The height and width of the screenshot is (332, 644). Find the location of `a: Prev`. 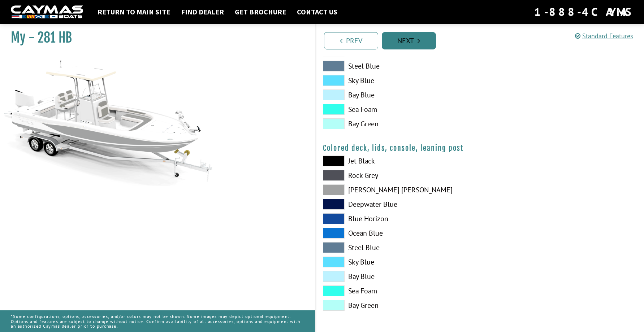

a: Prev is located at coordinates (351, 41).